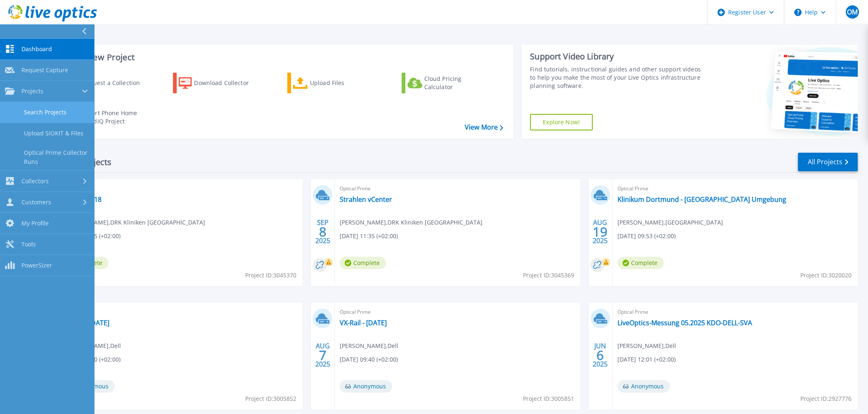 Image resolution: width=868 pixels, height=414 pixels. What do you see at coordinates (616, 78) in the screenshot?
I see `div: Find tutorials, instructional guides and other support videos to help you make the most of your L...` at bounding box center [616, 78].